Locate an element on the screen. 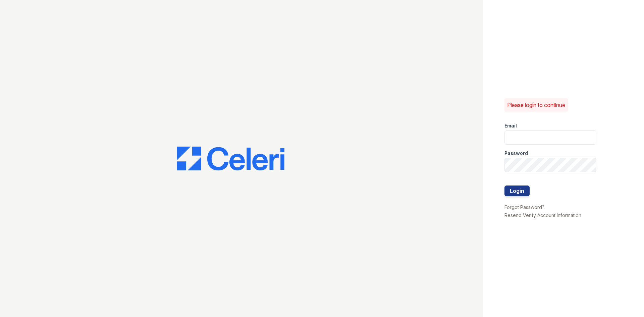 The width and height of the screenshot is (644, 317). label: Email is located at coordinates (510, 126).